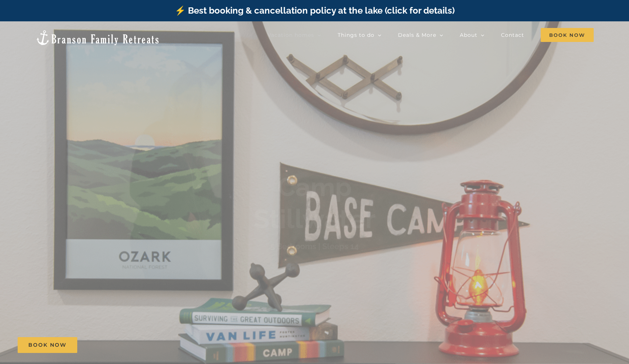 This screenshot has width=629, height=364. I want to click on a: ⚡️ Best booking & cancellation policy at the lake (click for details), so click(314, 10).